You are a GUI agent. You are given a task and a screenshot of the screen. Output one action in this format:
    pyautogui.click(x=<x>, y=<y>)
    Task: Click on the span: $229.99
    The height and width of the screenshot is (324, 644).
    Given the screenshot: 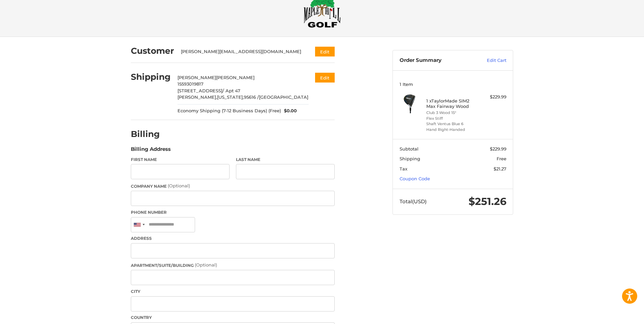 What is the action you would take?
    pyautogui.click(x=498, y=149)
    